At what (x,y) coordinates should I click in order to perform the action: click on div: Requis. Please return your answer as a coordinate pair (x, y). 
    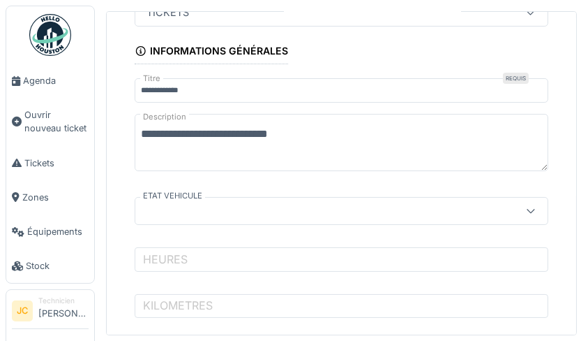
    Looking at the image, I should click on (516, 78).